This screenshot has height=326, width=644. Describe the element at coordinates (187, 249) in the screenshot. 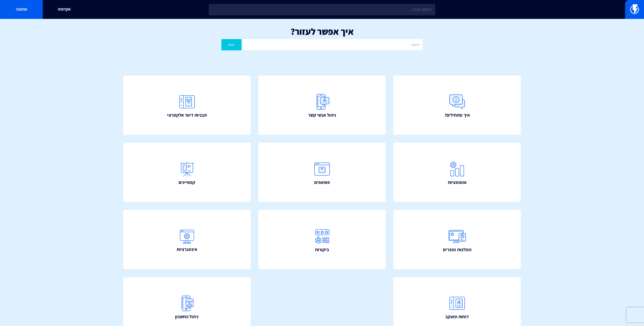

I see `span: אינטגרציות` at that location.